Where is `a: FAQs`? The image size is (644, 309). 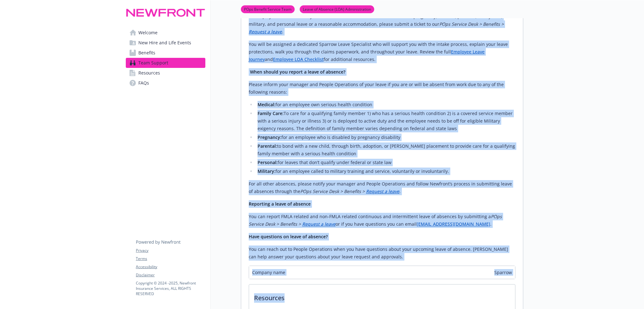
a: FAQs is located at coordinates (165, 83).